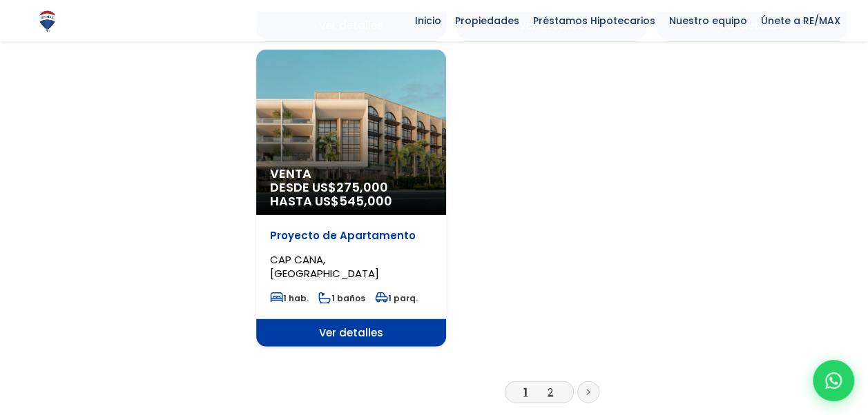 Image resolution: width=868 pixels, height=415 pixels. What do you see at coordinates (396, 298) in the screenshot?
I see `span: 1 parq.` at bounding box center [396, 298].